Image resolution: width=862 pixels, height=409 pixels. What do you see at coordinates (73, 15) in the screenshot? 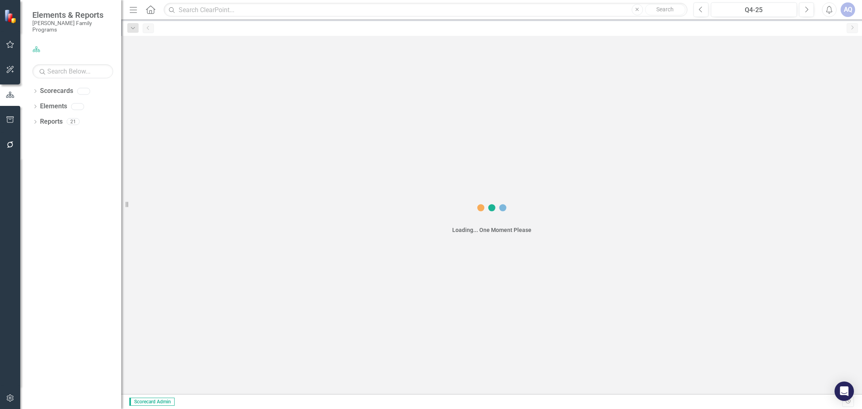
I see `span: Elements & Reports` at bounding box center [73, 15].